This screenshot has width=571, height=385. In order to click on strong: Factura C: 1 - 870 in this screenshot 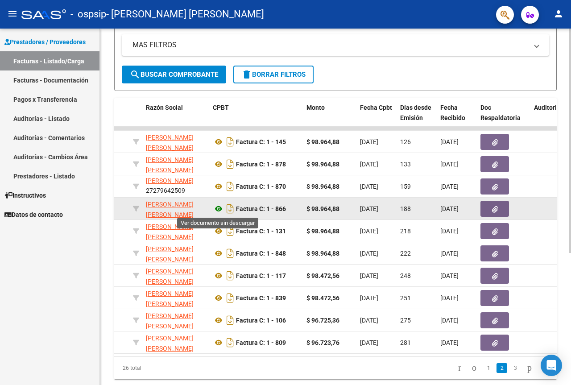, I will do `click(261, 186)`.